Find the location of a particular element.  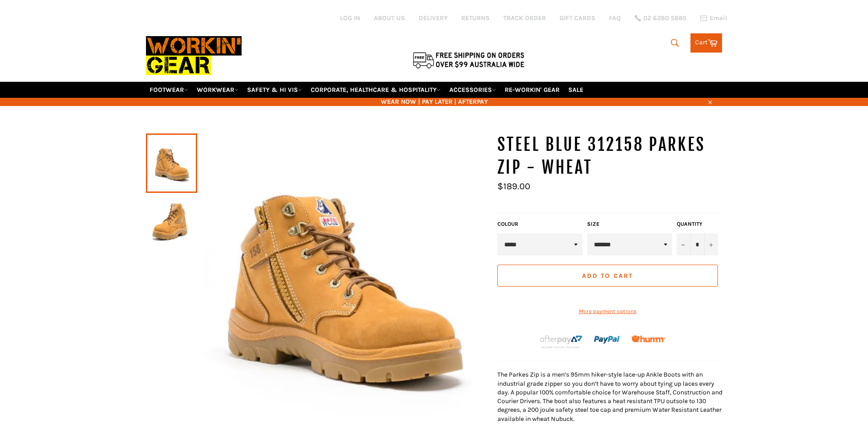

h1: STEEL BLUE 312158 Parkes Zip - Wheat is located at coordinates (610, 156).